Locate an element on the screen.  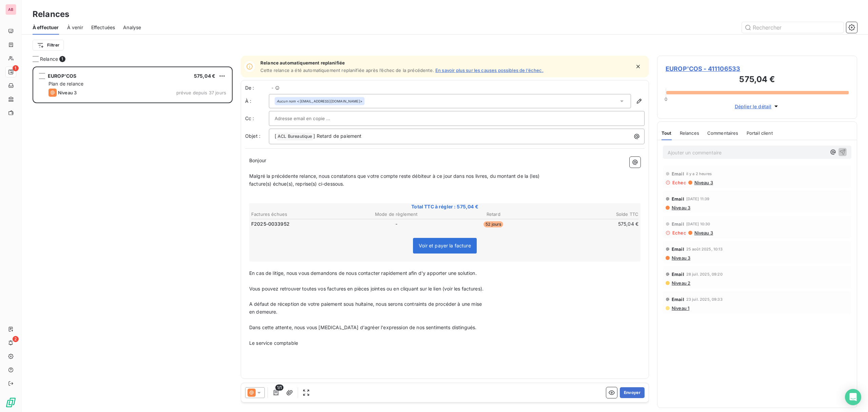
th: Factures échues is located at coordinates (299, 214).